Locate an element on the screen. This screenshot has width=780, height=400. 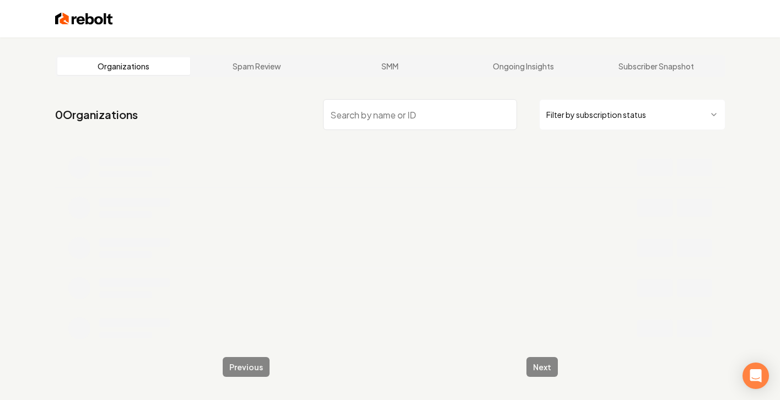
a: Subscriber Snapshot is located at coordinates (657, 66).